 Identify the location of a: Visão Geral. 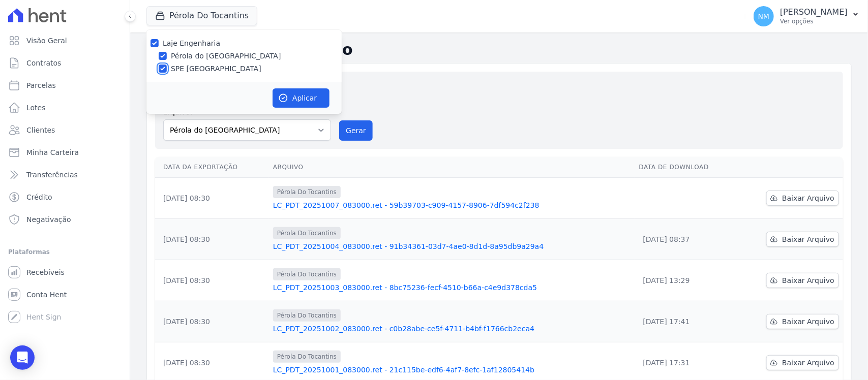
(64, 41).